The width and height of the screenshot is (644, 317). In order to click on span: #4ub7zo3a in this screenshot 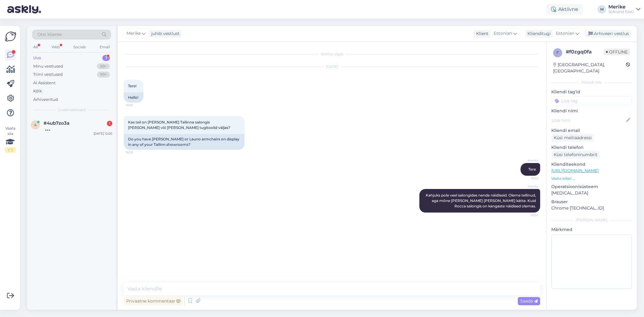, I will do `click(56, 123)`.